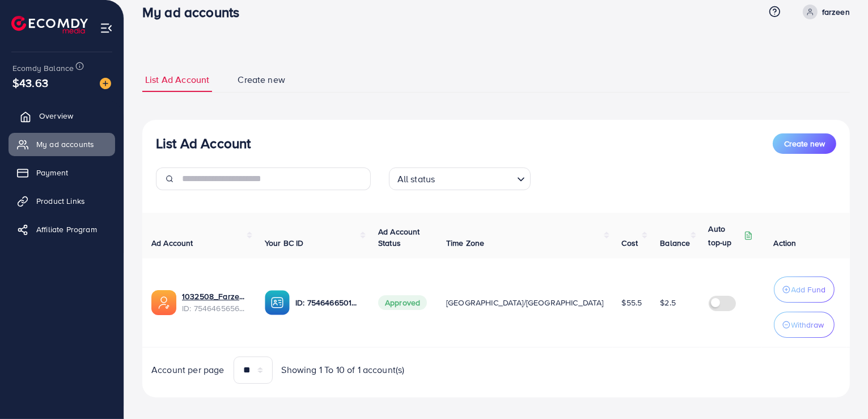 The width and height of the screenshot is (868, 419). What do you see at coordinates (49, 24) in the screenshot?
I see `a: logo` at bounding box center [49, 24].